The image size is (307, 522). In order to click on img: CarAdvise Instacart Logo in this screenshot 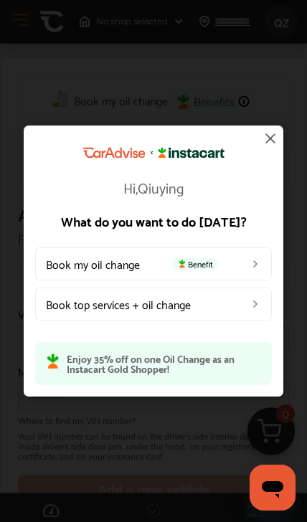, I will do `click(154, 153)`.